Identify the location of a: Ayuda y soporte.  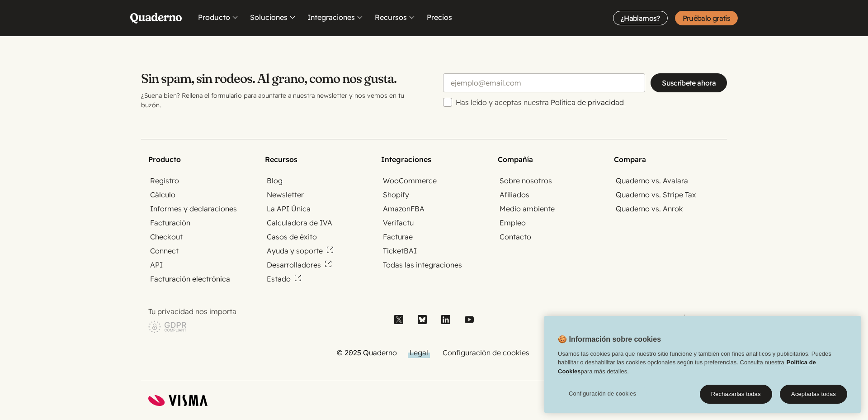
(300, 251).